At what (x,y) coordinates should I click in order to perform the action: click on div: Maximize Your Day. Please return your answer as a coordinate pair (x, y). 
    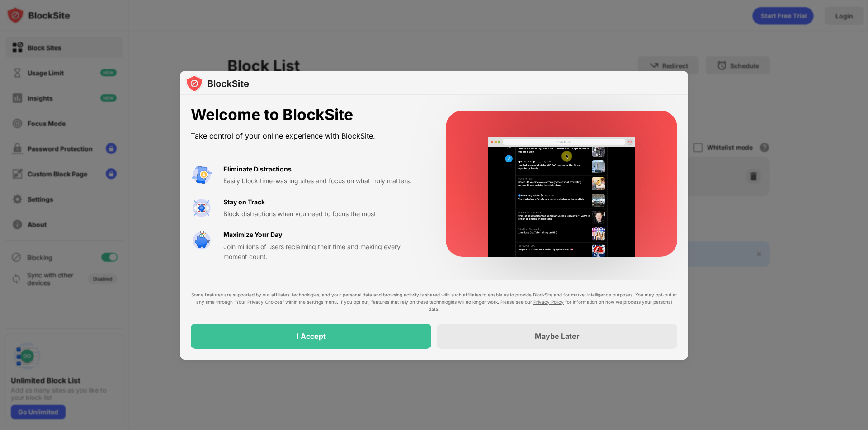
    Looking at the image, I should click on (252, 235).